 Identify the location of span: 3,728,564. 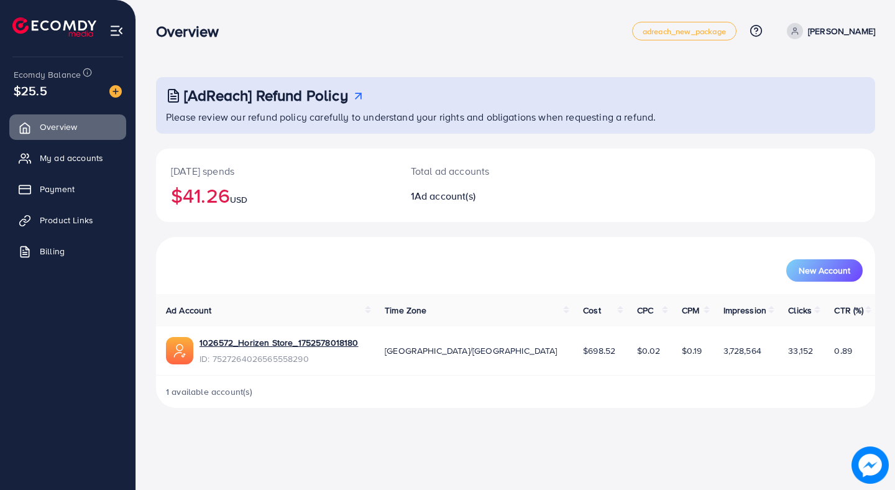
(742, 350).